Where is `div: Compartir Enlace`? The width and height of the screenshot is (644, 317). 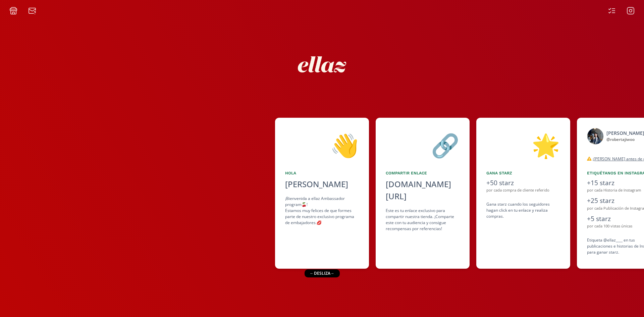
div: Compartir Enlace is located at coordinates (423, 173).